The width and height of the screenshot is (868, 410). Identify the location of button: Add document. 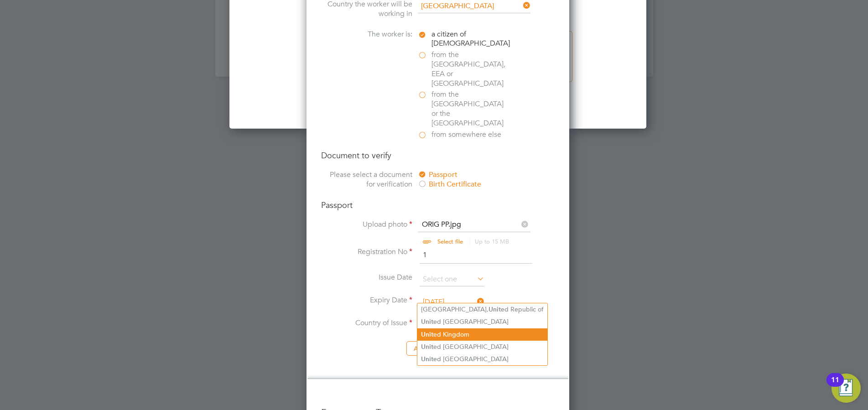
(435, 349).